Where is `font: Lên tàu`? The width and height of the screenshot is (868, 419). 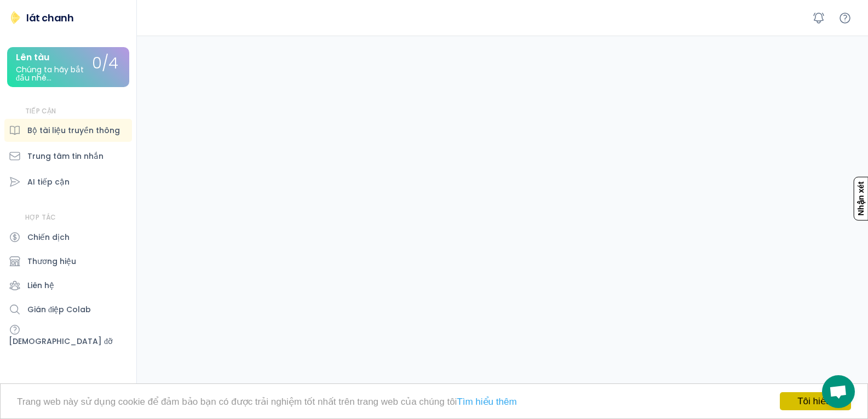 font: Lên tàu is located at coordinates (32, 57).